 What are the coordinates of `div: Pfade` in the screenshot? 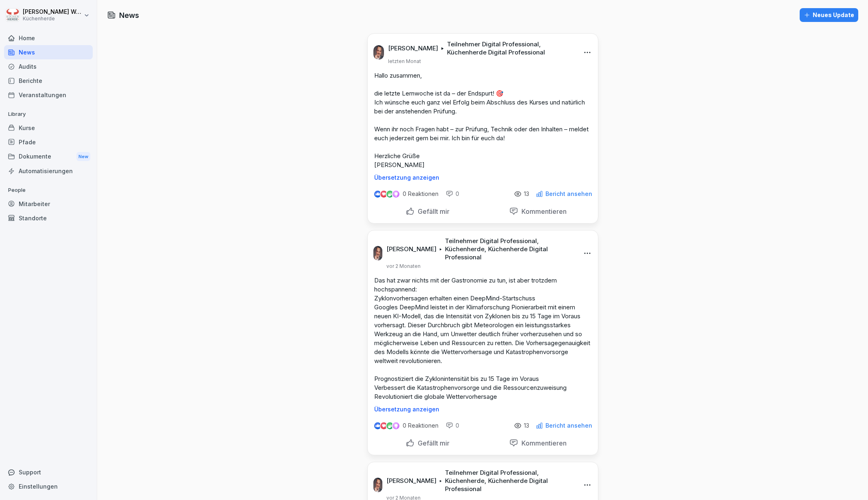 It's located at (49, 142).